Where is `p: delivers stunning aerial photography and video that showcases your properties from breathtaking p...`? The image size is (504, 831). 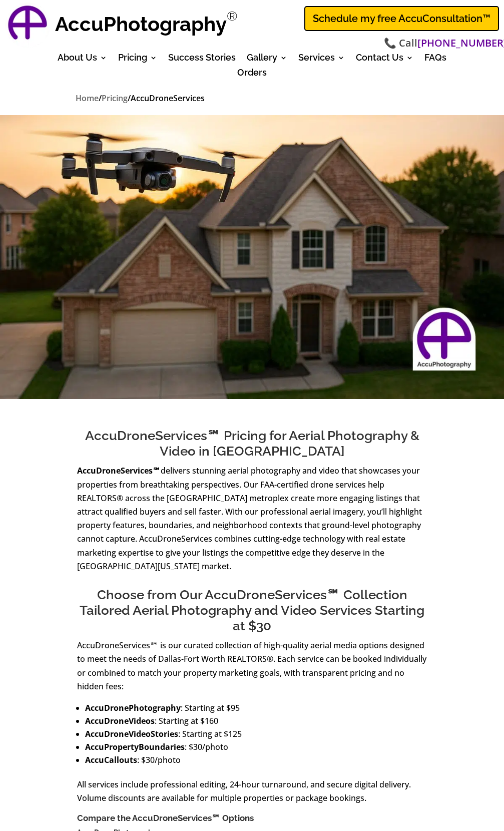 p: delivers stunning aerial photography and video that showcases your properties from breathtaking p... is located at coordinates (252, 519).